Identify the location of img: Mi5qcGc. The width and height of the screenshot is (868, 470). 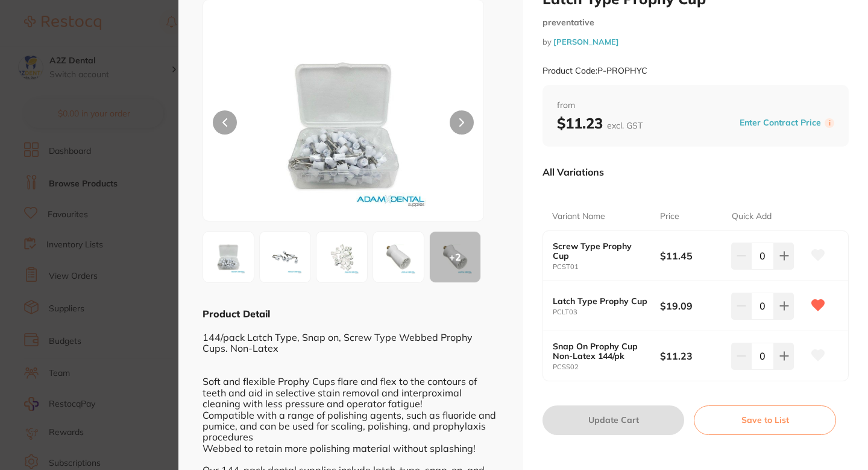
(342, 257).